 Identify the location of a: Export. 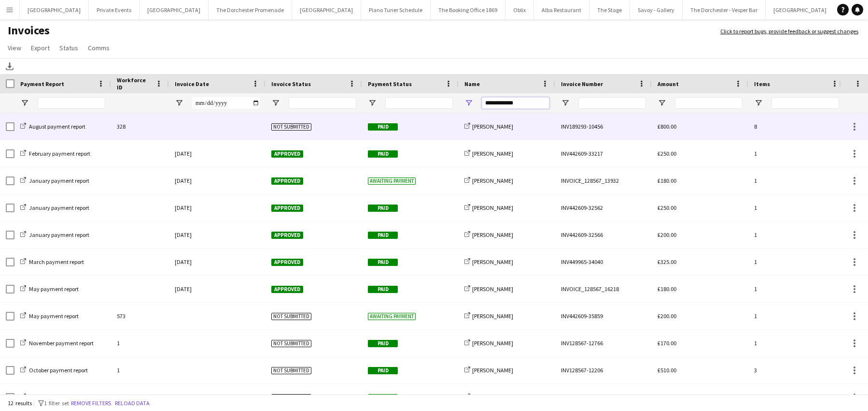
(40, 48).